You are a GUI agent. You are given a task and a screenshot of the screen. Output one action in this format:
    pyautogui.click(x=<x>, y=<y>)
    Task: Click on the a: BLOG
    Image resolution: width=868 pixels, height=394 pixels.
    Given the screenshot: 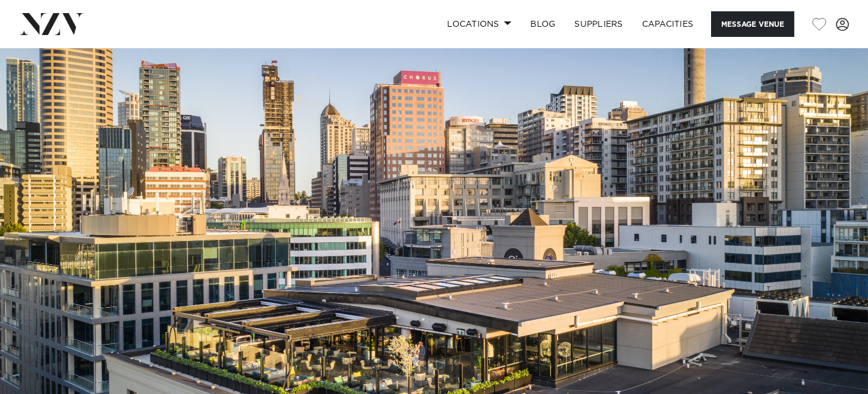 What is the action you would take?
    pyautogui.click(x=543, y=24)
    